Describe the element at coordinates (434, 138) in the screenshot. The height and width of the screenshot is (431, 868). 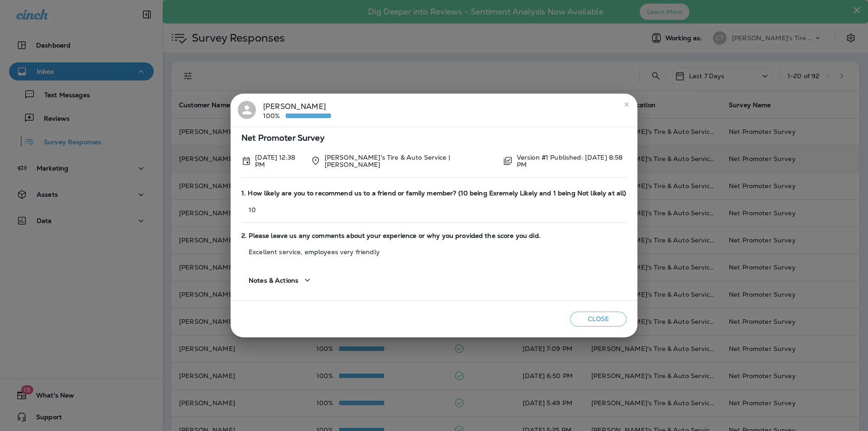
I see `span: Net Promoter Survey` at that location.